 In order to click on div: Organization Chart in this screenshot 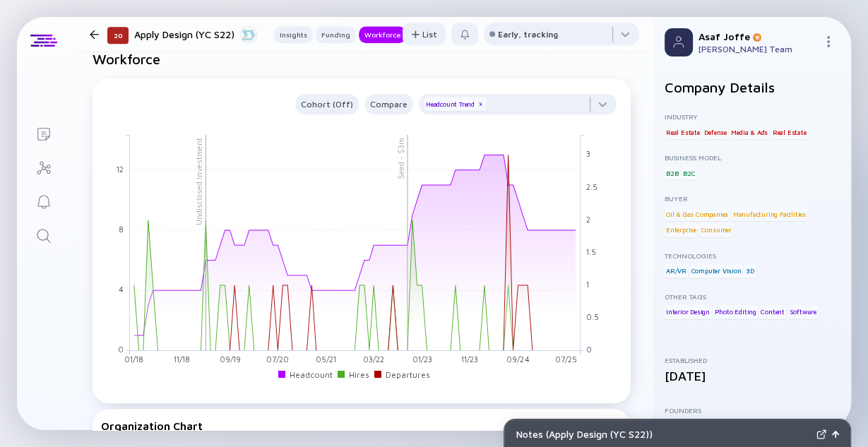, I will do `click(314, 426)`.